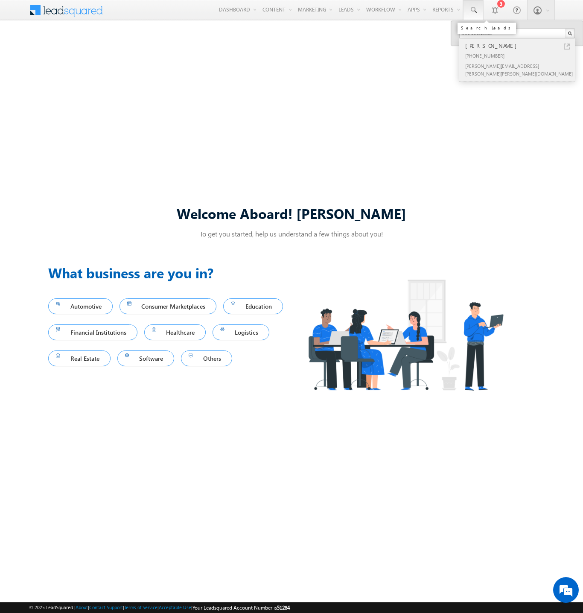 Image resolution: width=583 pixels, height=613 pixels. Describe the element at coordinates (405, 334) in the screenshot. I see `img: Industry.png` at that location.